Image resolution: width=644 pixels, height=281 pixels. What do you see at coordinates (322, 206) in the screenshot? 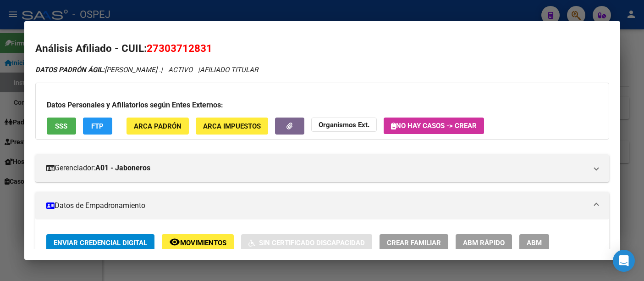
I see `mat-expansion-panel-header: Datos de Empadronamiento` at bounding box center [322, 206].